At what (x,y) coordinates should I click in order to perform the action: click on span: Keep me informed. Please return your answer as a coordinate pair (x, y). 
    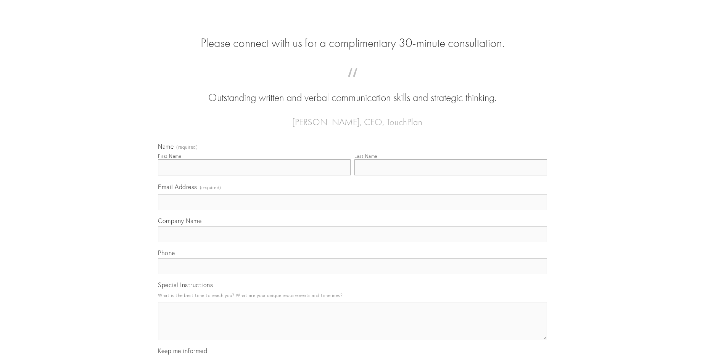
    Looking at the image, I should click on (182, 351).